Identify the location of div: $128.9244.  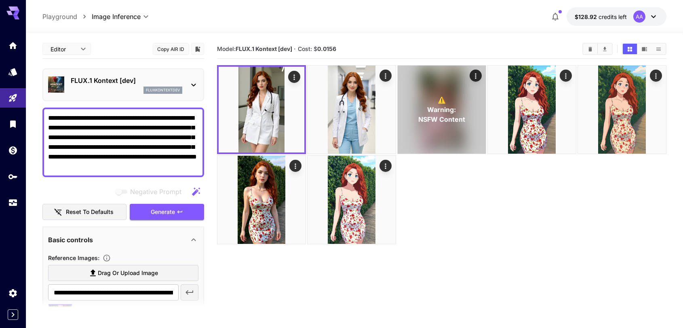
(600, 17).